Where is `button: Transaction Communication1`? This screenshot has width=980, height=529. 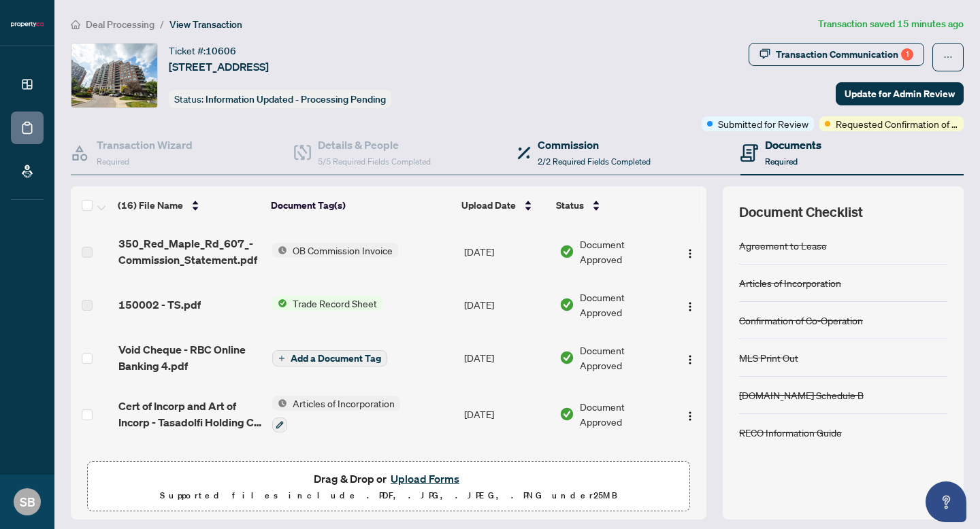
button: Transaction Communication1 is located at coordinates (837, 55).